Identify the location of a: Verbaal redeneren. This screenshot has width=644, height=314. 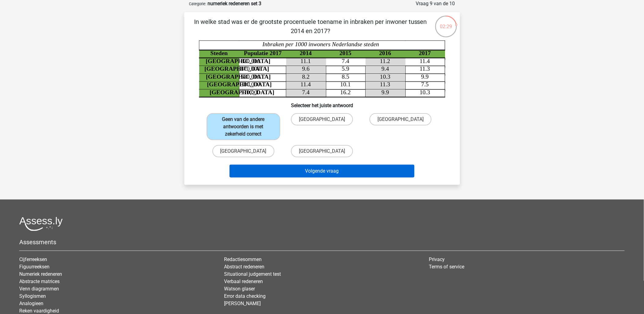
(243, 281).